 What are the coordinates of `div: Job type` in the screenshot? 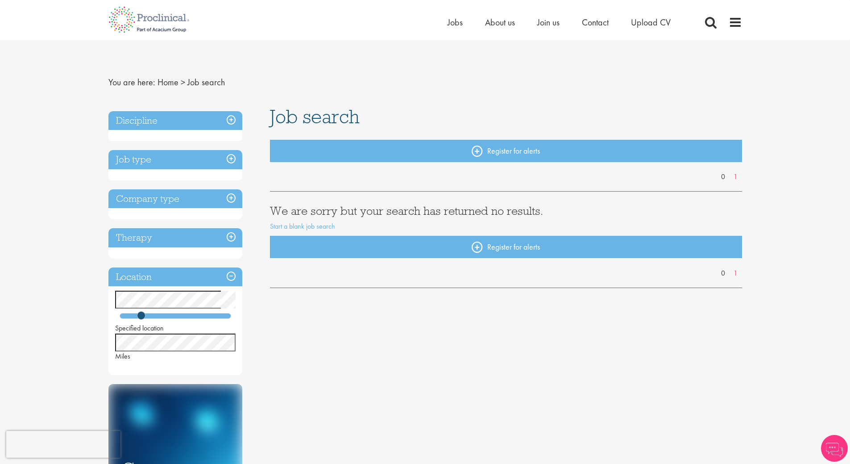 It's located at (175, 159).